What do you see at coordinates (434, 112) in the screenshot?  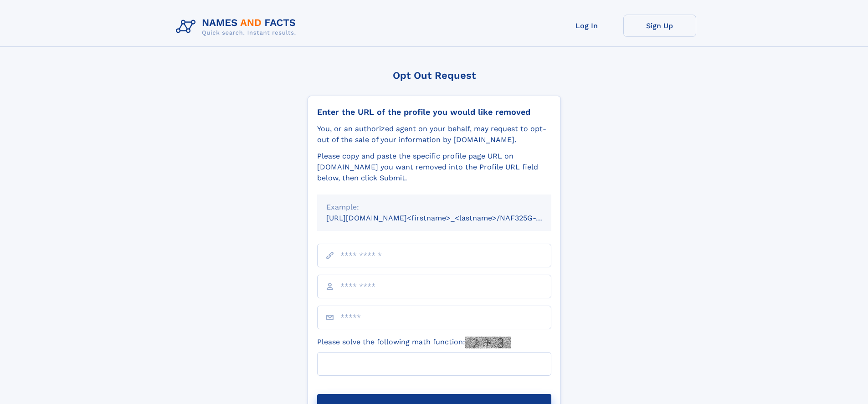 I see `div: Enter the URL of the profile you would like removed` at bounding box center [434, 112].